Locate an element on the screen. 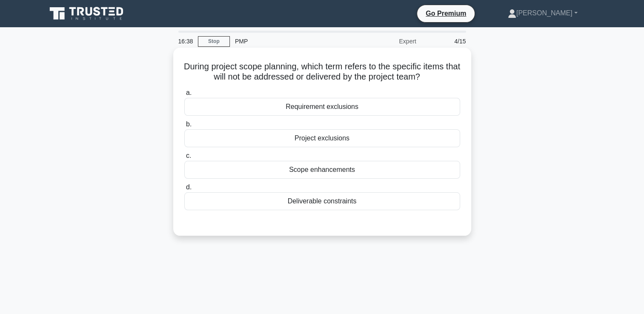 This screenshot has width=644, height=314. div: 4/15 is located at coordinates (446, 41).